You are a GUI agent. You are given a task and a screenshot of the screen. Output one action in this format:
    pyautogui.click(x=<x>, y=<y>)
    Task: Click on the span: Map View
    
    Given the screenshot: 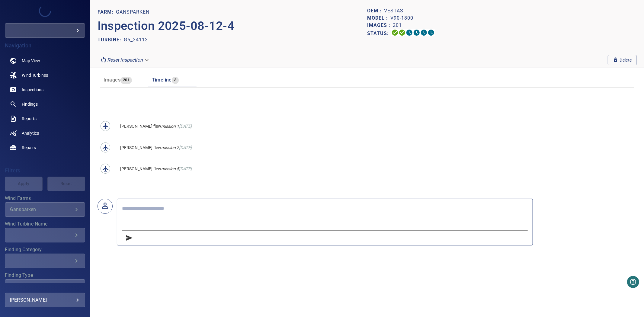 What is the action you would take?
    pyautogui.click(x=31, y=61)
    